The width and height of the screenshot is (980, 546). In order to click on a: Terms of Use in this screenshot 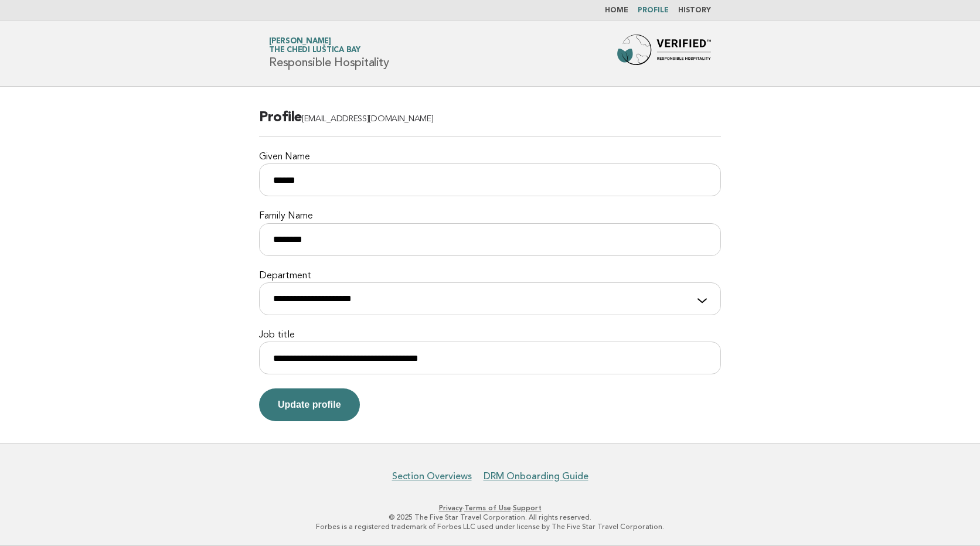, I will do `click(487, 508)`.